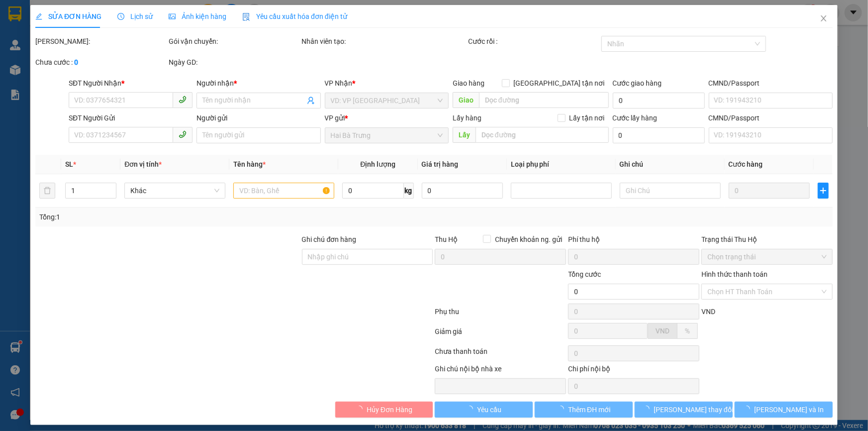 Image resolution: width=868 pixels, height=431 pixels. What do you see at coordinates (390, 410) in the screenshot?
I see `span: Hủy Đơn Hàng` at bounding box center [390, 410].